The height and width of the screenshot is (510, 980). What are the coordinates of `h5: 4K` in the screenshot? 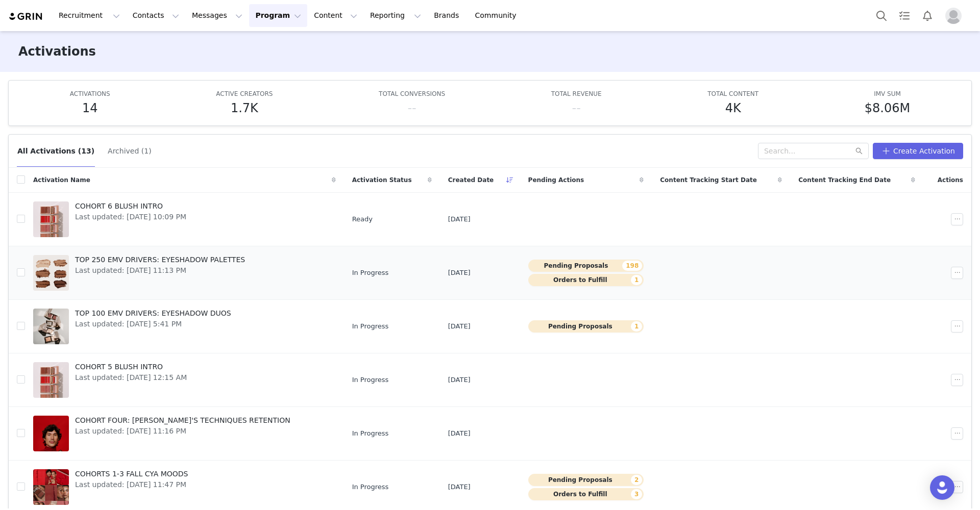 It's located at (733, 108).